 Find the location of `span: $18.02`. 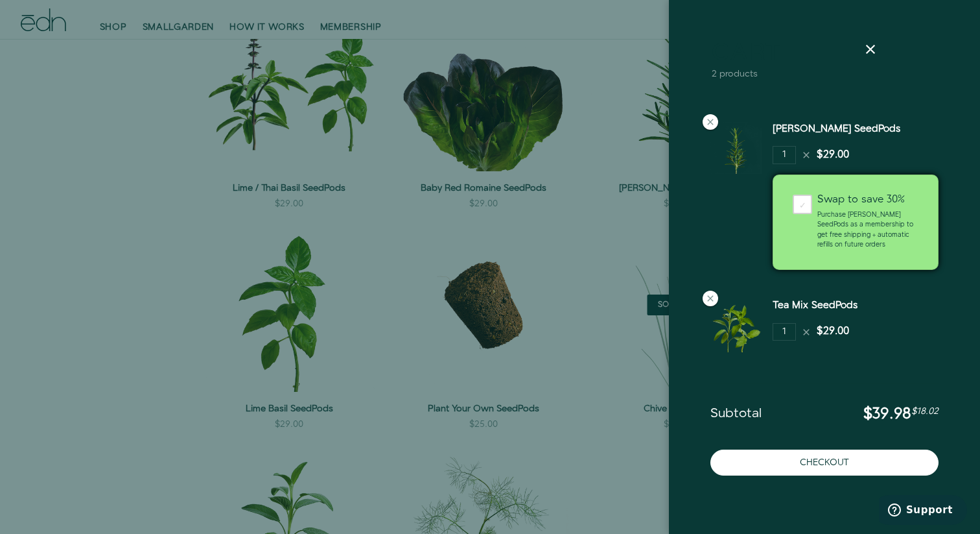

span: $18.02 is located at coordinates (924, 411).